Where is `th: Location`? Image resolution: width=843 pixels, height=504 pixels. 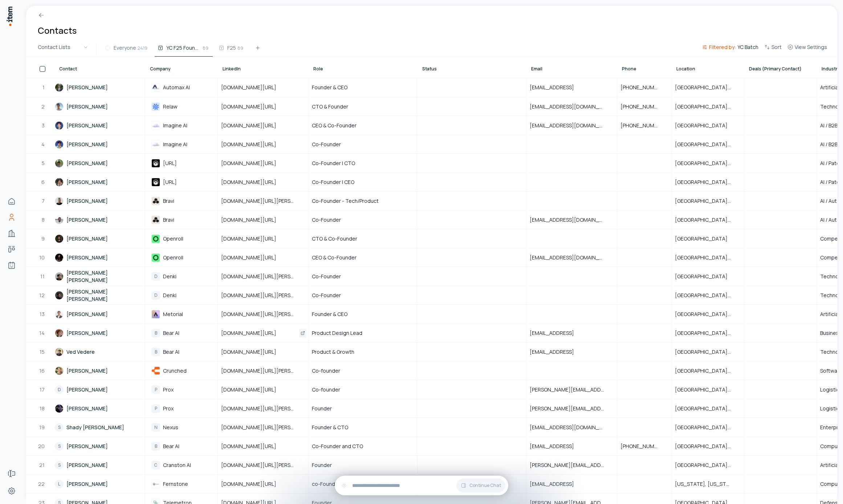
th: Location is located at coordinates (708, 68).